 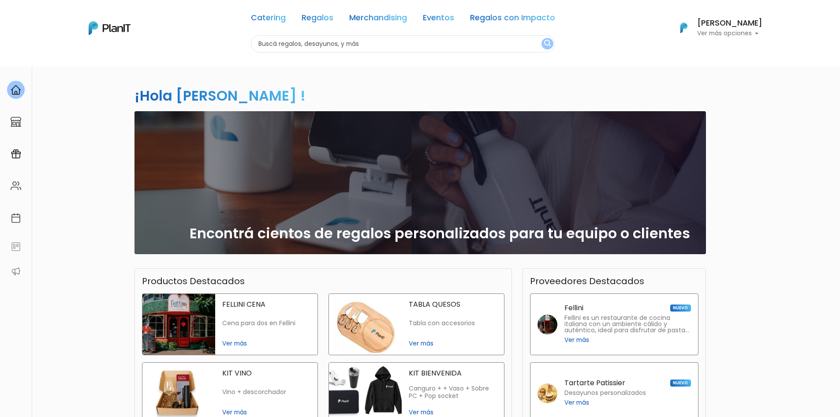 What do you see at coordinates (230, 324) in the screenshot?
I see `a: fellini cena FELLINI CENA Cena para dos en Fellini Ver más` at bounding box center [230, 324].